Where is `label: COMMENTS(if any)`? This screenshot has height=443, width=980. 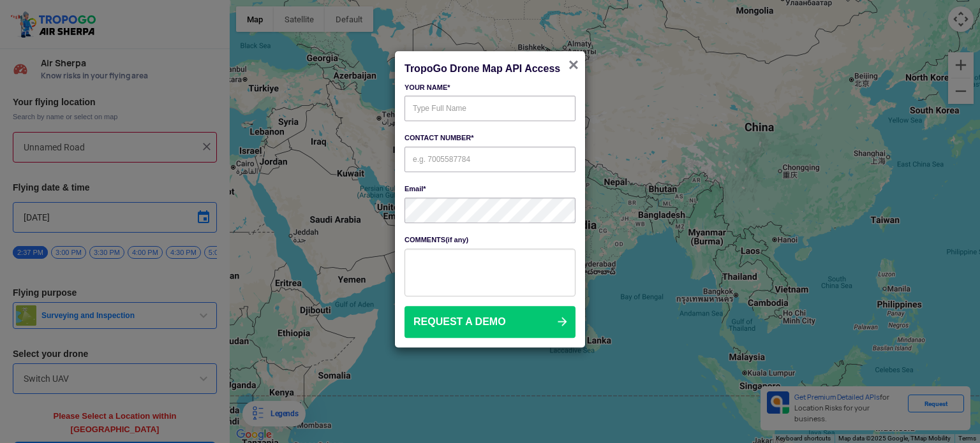
label: COMMENTS(if any) is located at coordinates (490, 241).